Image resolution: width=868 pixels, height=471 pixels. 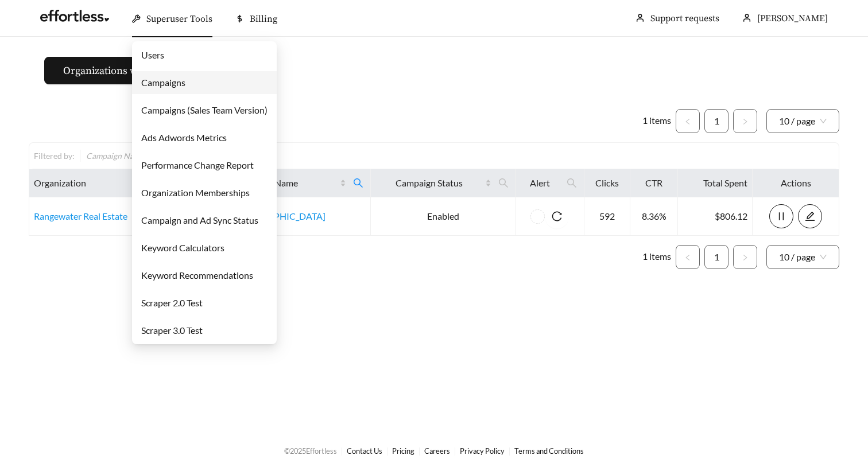 I want to click on a: Support requests, so click(x=685, y=19).